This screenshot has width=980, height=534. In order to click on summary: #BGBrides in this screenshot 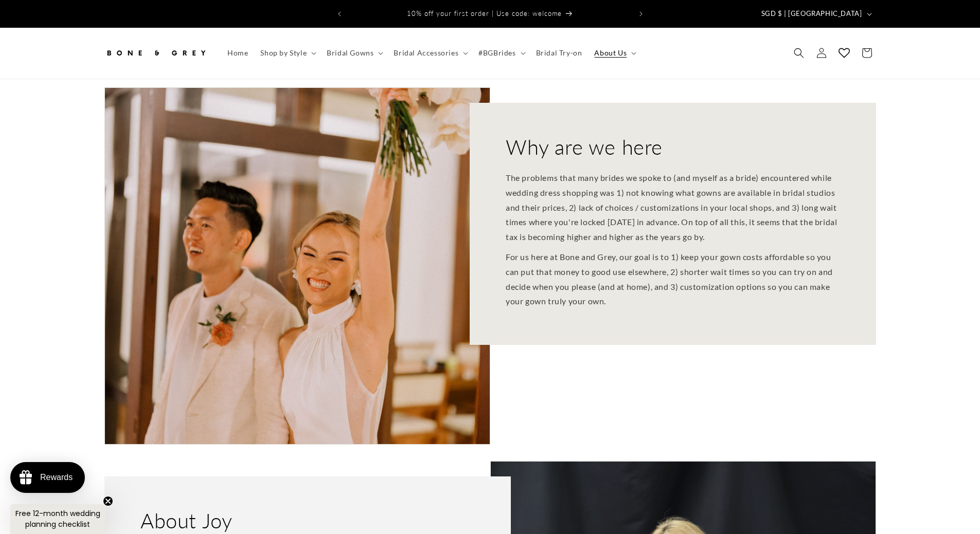, I will do `click(500, 53)`.